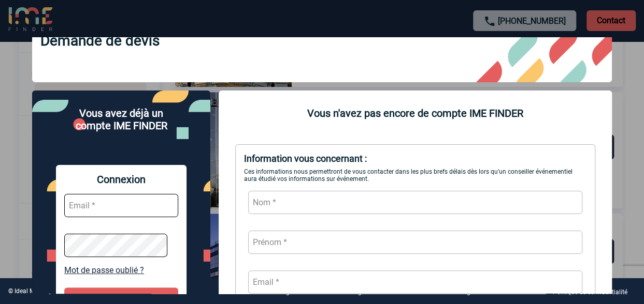 The width and height of the screenshot is (644, 304). Describe the element at coordinates (121, 270) in the screenshot. I see `a: Mot de passe oublié ?` at that location.